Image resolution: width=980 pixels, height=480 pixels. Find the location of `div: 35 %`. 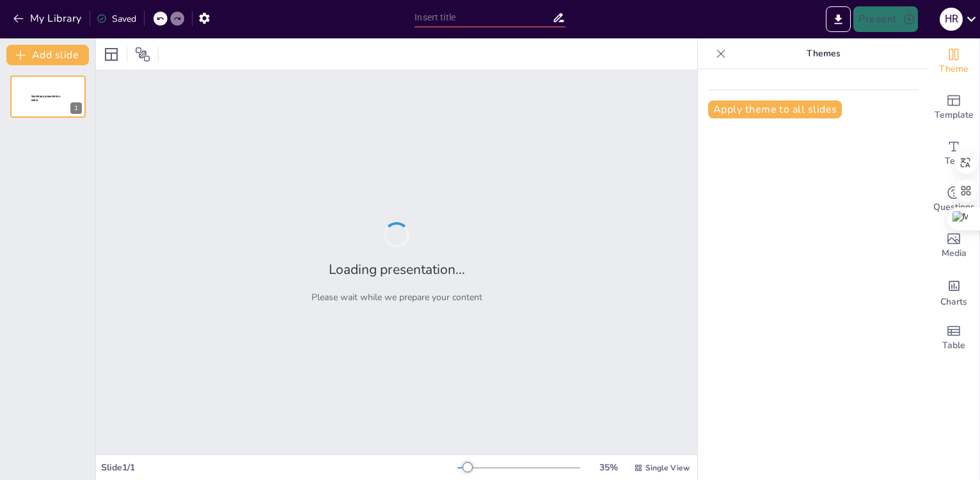

div: 35 % is located at coordinates (608, 468).